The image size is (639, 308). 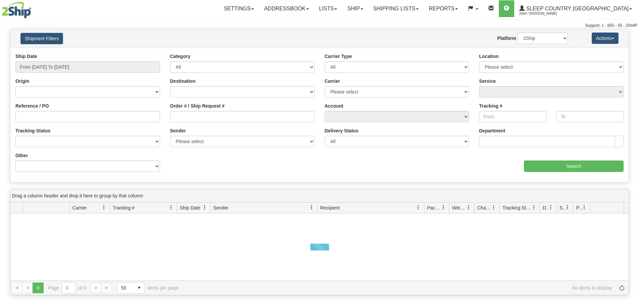 What do you see at coordinates (239, 9) in the screenshot?
I see `a: Settings` at bounding box center [239, 9].